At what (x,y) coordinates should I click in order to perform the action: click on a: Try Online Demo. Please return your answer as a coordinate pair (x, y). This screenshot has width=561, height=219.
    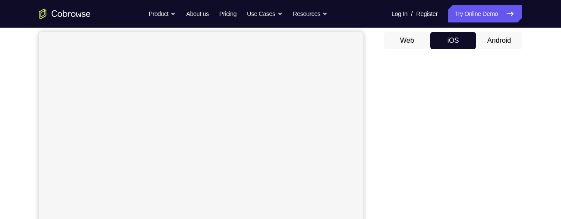
    Looking at the image, I should click on (485, 14).